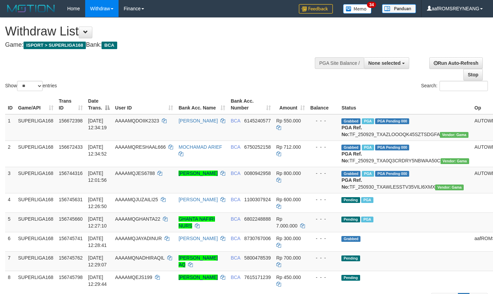 The height and width of the screenshot is (294, 493). I want to click on td: 4, so click(10, 202).